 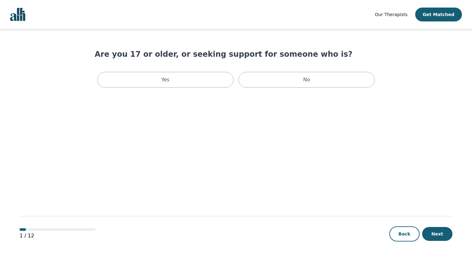 I want to click on button: Get Matched, so click(x=439, y=15).